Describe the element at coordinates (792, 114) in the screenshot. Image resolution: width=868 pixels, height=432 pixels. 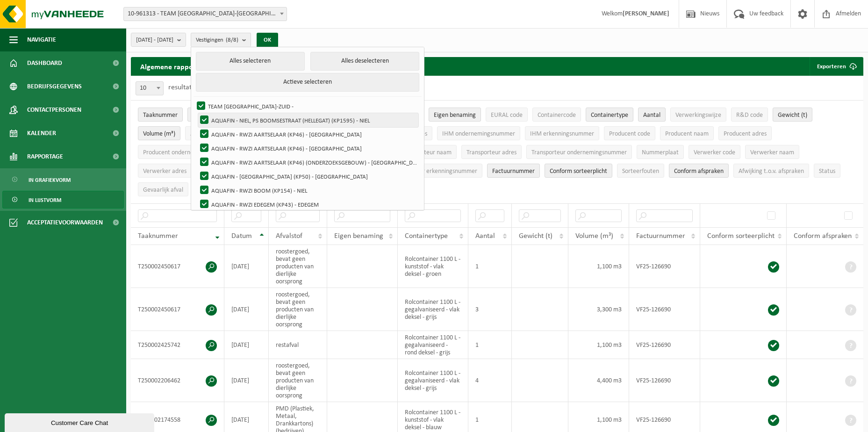
I see `button: Gewicht (t)Gewicht (t): Activate to sort` at that location.